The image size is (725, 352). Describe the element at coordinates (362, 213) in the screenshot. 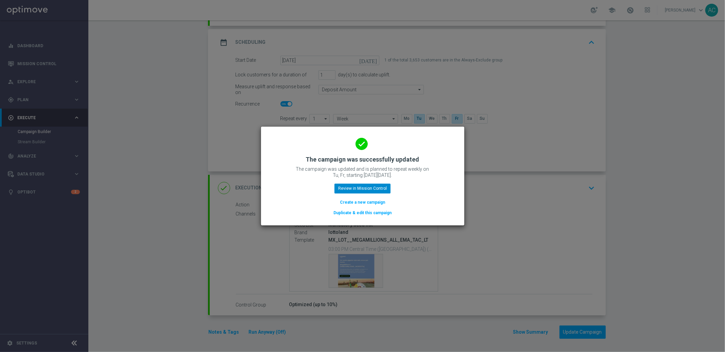

I see `button: Duplicate & edit this campaign` at that location.